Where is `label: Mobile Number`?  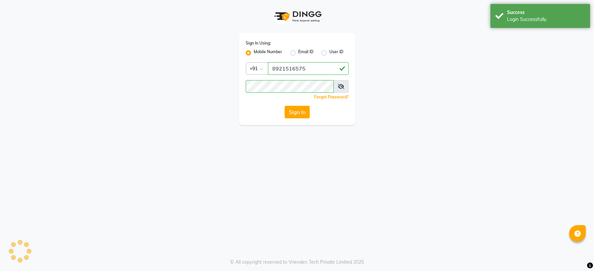
label: Mobile Number is located at coordinates (268, 53).